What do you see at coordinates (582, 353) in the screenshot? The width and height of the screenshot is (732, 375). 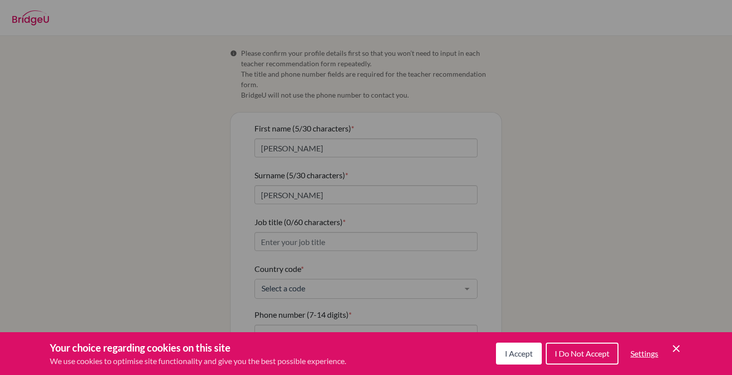 I see `span: I Do Not Accept` at bounding box center [582, 353].